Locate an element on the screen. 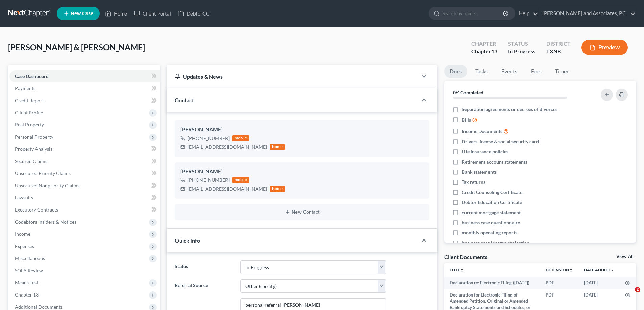 Image resolution: width=644 pixels, height=310 pixels. div: TXNB is located at coordinates (558, 52).